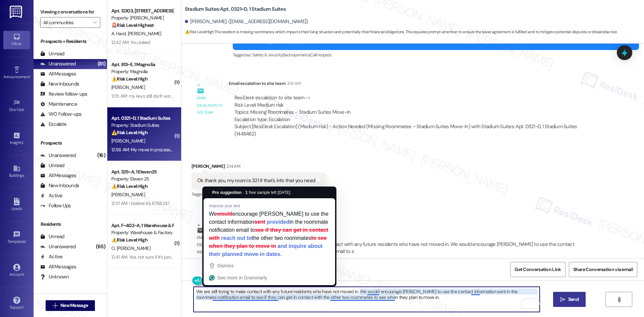 The width and height of the screenshot is (644, 317). What do you see at coordinates (102, 64) in the screenshot?
I see `div: (81)` at bounding box center [102, 64].